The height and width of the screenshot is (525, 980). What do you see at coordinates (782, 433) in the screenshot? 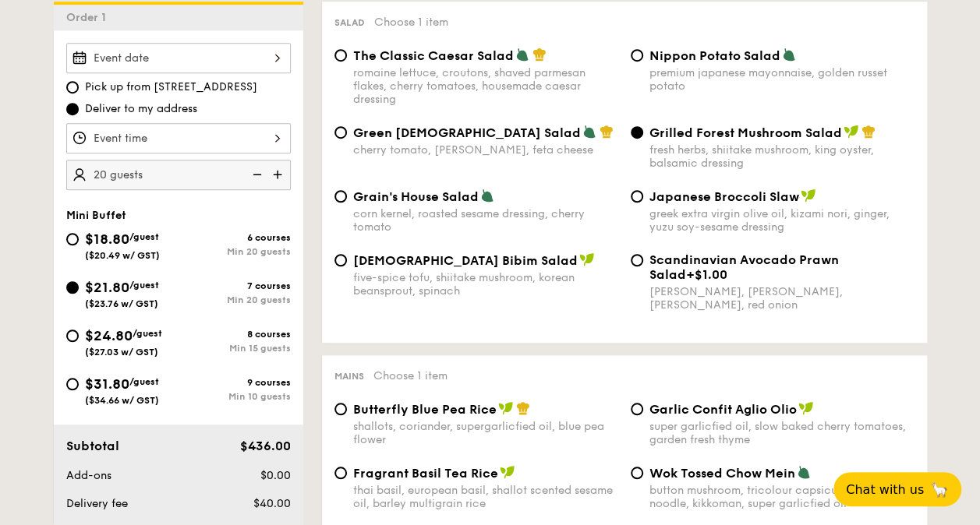
I see `div: super garlicfied oil, slow baked cherry tomatoes, garden fresh thyme` at bounding box center [782, 433].